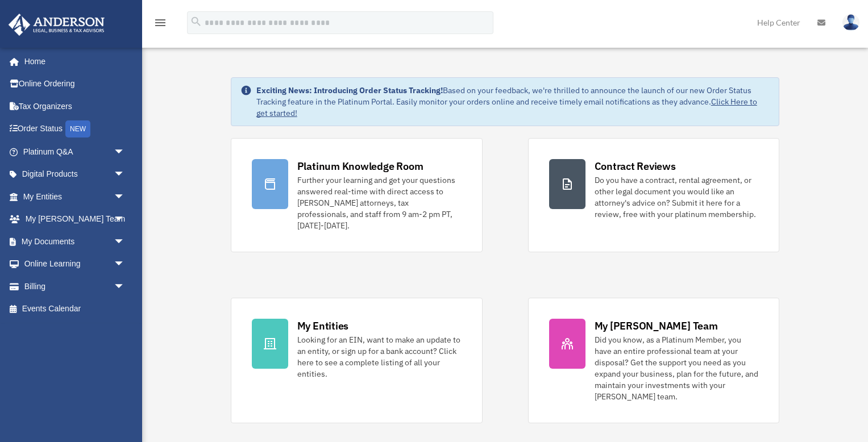 The image size is (868, 442). Describe the element at coordinates (160, 24) in the screenshot. I see `a: menu` at that location.